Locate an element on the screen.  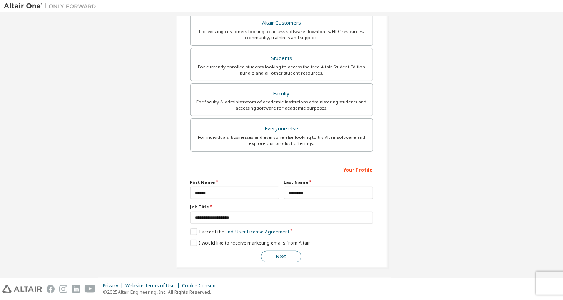
div: Privacy is located at coordinates (114, 286).